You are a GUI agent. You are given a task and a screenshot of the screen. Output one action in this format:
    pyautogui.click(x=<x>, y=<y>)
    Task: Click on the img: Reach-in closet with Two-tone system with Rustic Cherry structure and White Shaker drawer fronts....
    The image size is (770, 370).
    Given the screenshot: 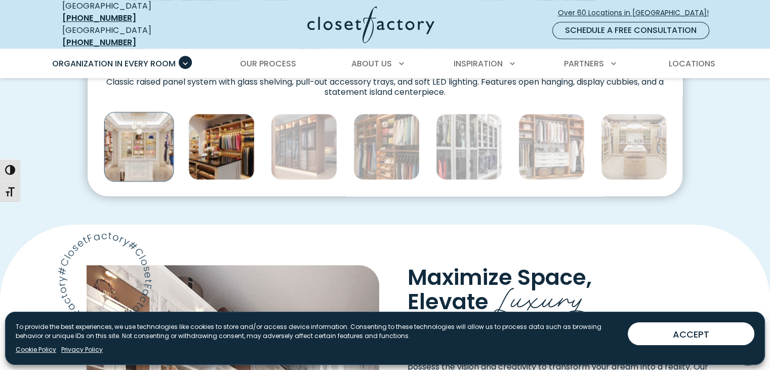 What is the action you would take?
    pyautogui.click(x=552, y=146)
    